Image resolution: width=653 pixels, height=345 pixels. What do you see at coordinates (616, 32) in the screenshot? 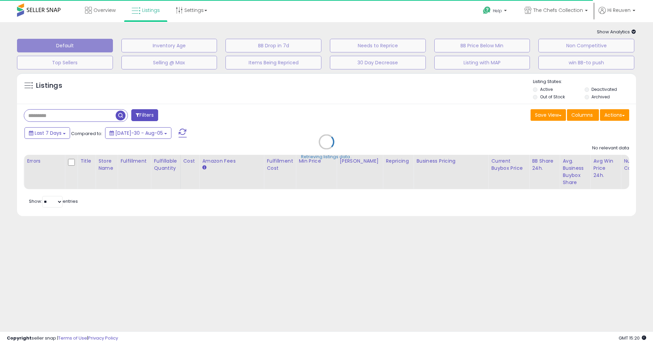
I see `span: Show Analytics` at bounding box center [616, 32].